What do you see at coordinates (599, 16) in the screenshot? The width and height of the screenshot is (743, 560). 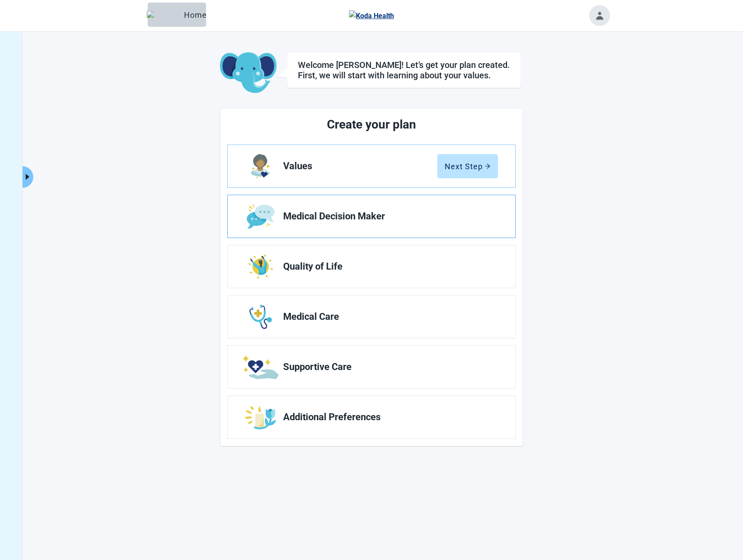 I see `button: Toggle account menu` at bounding box center [599, 16].